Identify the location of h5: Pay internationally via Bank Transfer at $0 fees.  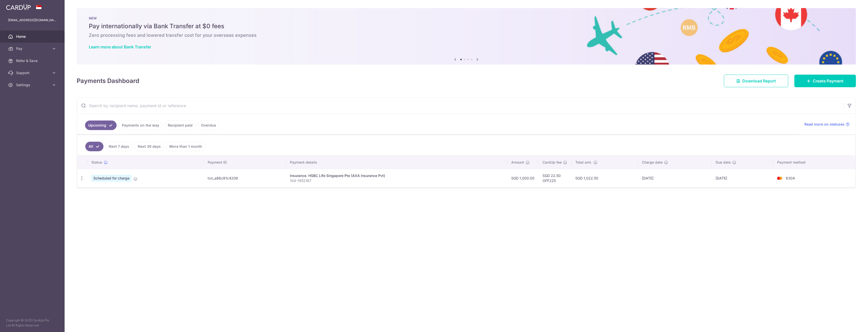
(466, 26).